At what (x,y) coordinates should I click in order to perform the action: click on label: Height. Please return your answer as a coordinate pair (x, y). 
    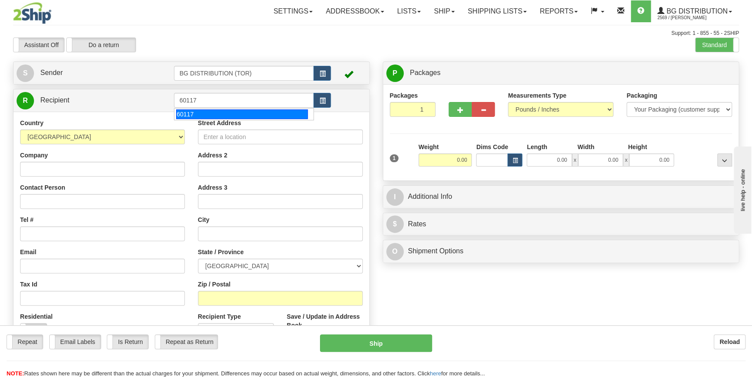
    Looking at the image, I should click on (638, 147).